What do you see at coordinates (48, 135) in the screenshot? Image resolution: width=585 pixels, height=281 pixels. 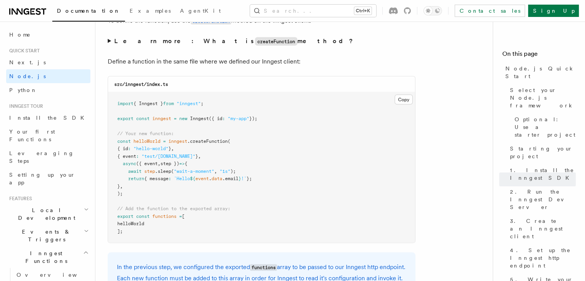 I see `a: Your first Functions` at bounding box center [48, 135].